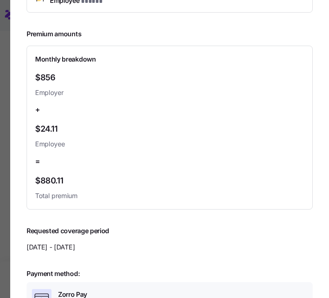  Describe the element at coordinates (55, 93) in the screenshot. I see `span: Employer` at that location.